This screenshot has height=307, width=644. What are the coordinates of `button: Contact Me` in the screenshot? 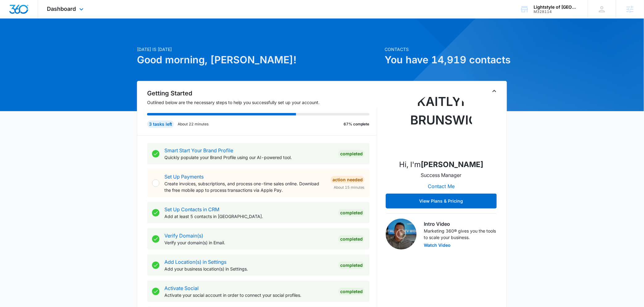 It's located at (441, 186).